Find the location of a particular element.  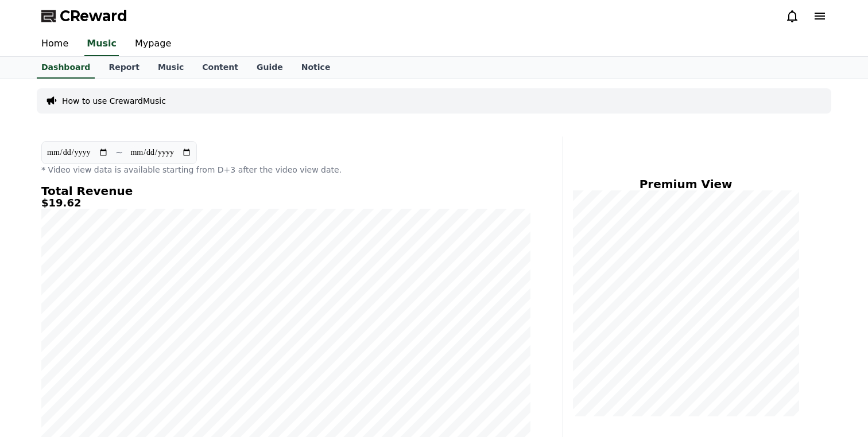

a: Dashboard is located at coordinates (65, 68).